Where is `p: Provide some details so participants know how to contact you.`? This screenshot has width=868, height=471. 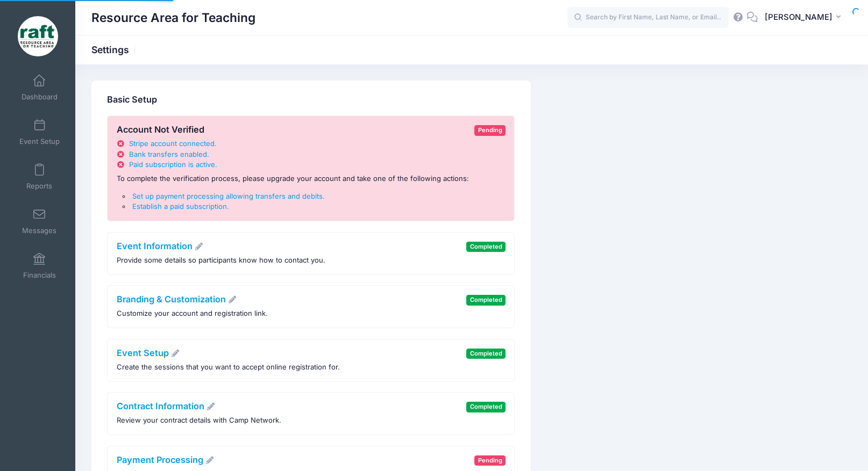 p: Provide some details so participants know how to contact you. is located at coordinates (221, 261).